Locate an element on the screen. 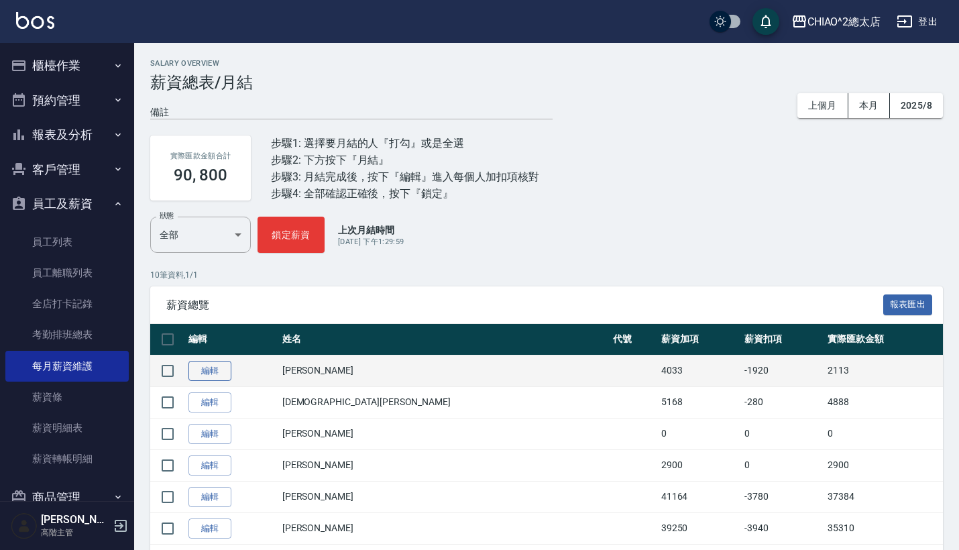  a: 薪資明細表 is located at coordinates (67, 428).